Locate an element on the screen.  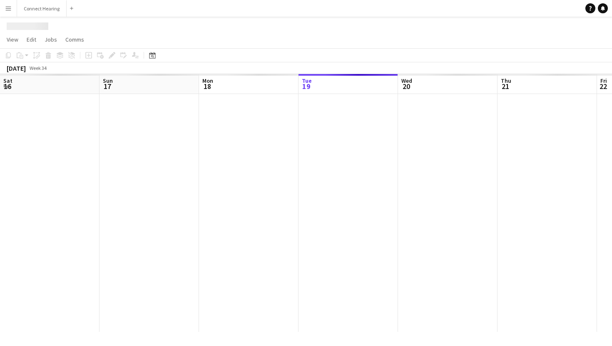
span: 17 is located at coordinates (107, 86).